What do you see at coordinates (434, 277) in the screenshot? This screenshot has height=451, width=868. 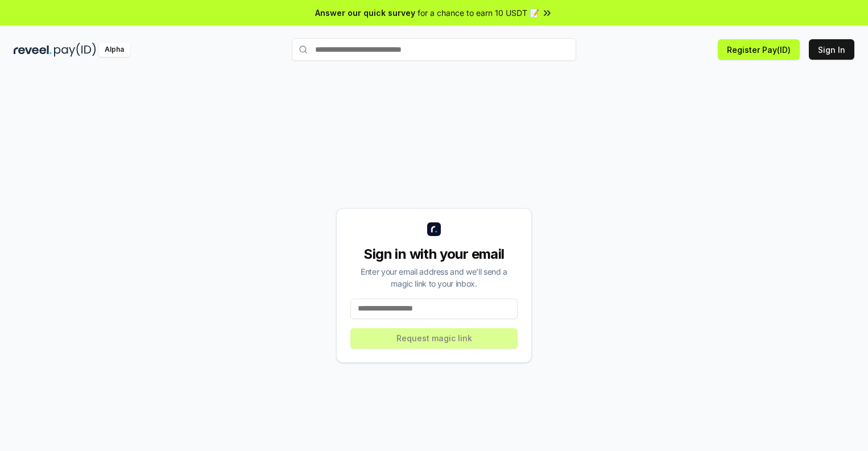 I see `div: Enter your email address and we’ll send a magic link to your inbox.` at bounding box center [434, 277].